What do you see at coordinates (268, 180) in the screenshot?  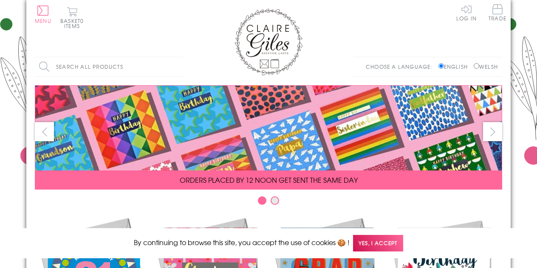 I see `span: ORDERS PLACED BY 12 NOON GET SENT THE SAME DAY` at bounding box center [268, 180].